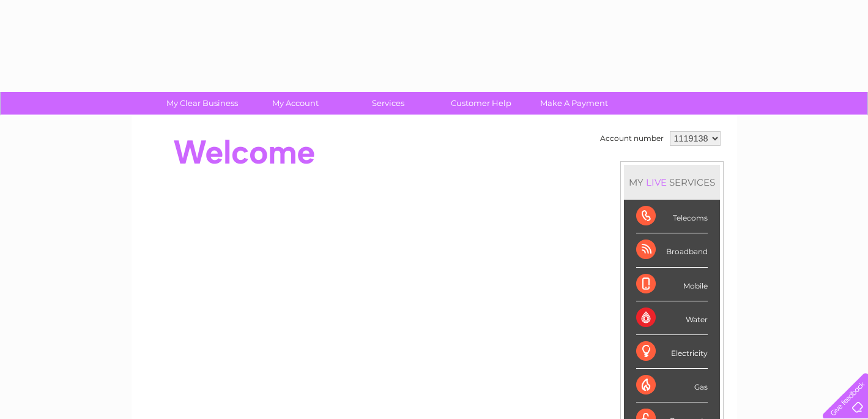 The image size is (868, 419). Describe the element at coordinates (656, 182) in the screenshot. I see `div: LIVE` at that location.